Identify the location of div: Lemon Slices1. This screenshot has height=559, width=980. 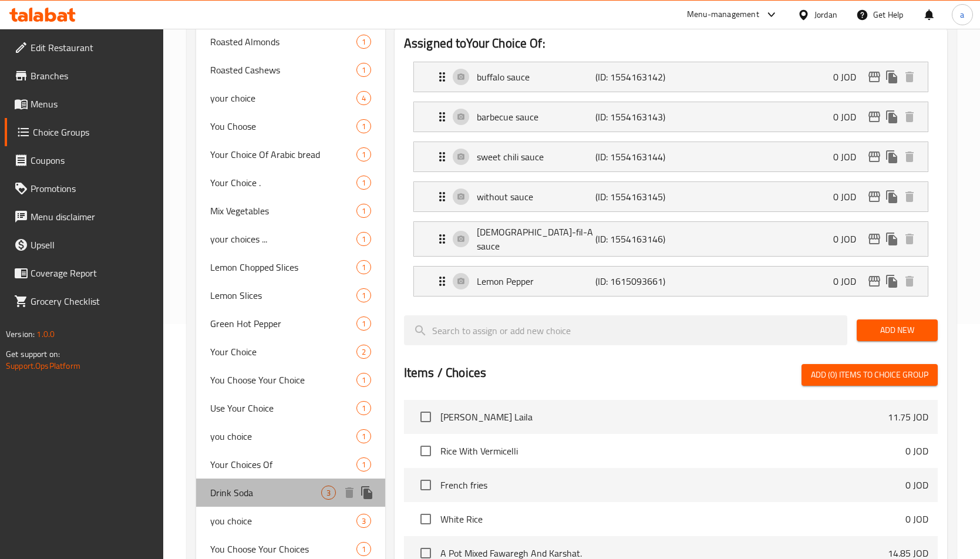
(291, 295).